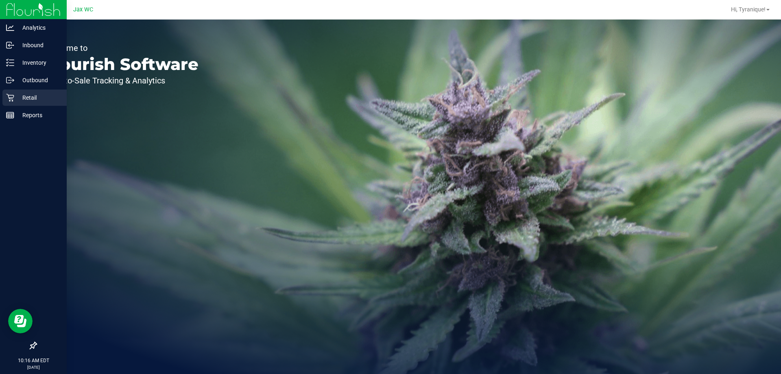 This screenshot has height=374, width=781. Describe the element at coordinates (39, 98) in the screenshot. I see `p: Retail` at that location.